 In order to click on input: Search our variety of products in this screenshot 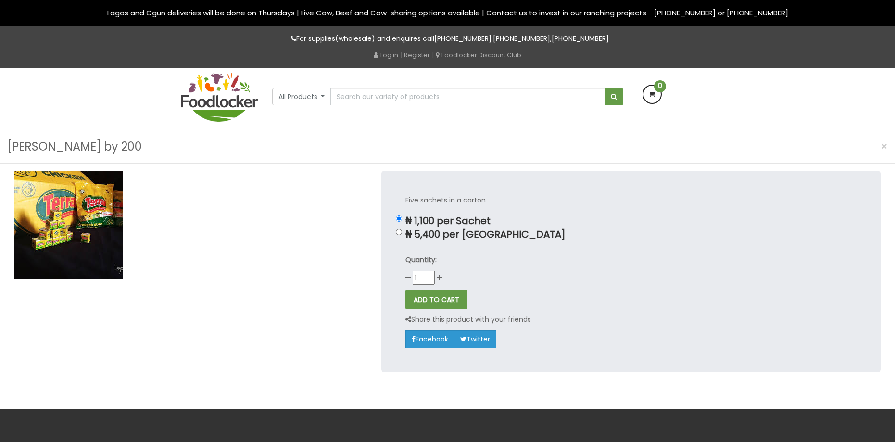, I will do `click(468, 97)`.